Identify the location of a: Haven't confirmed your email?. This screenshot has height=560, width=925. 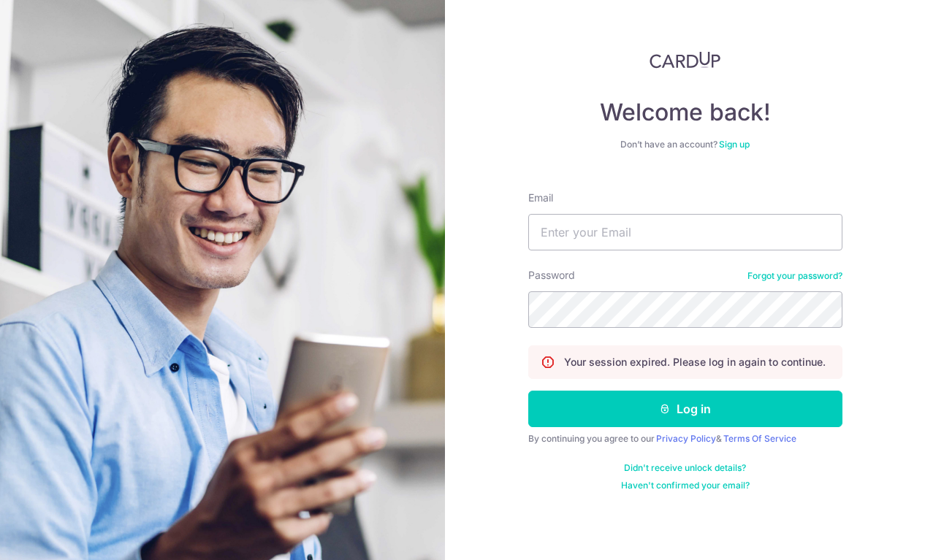
(685, 486).